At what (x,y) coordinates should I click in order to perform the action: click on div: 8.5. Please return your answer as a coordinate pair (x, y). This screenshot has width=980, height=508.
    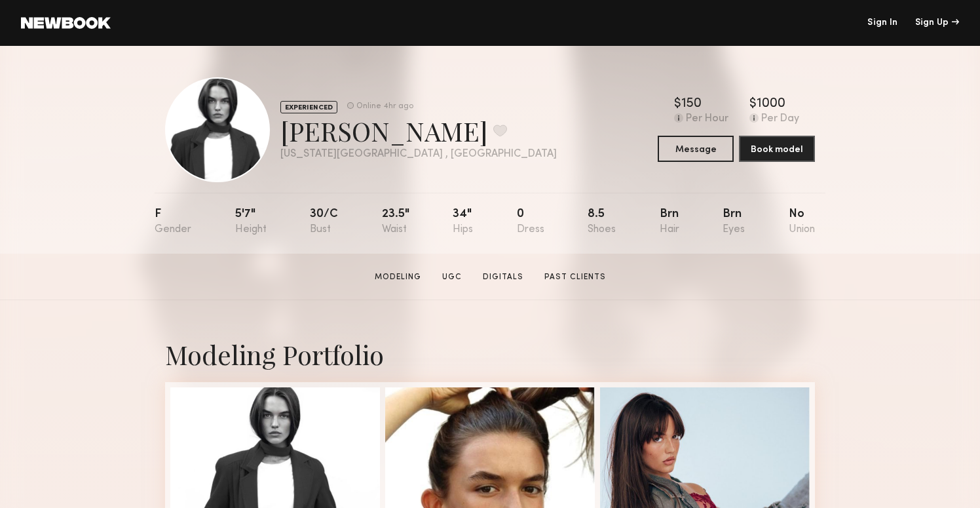
    Looking at the image, I should click on (601, 222).